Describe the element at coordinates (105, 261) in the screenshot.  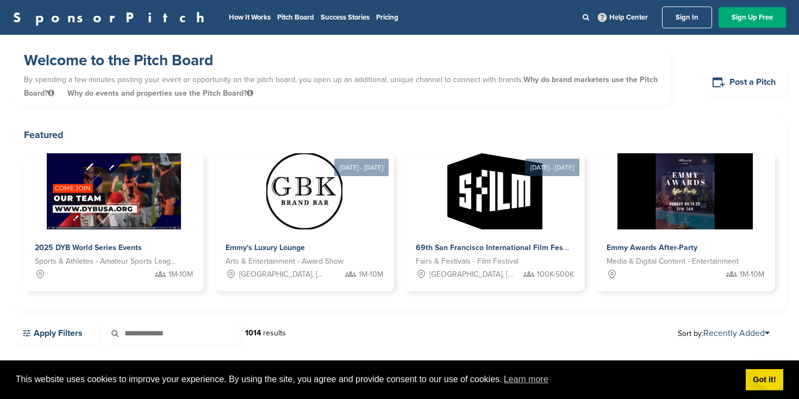
I see `span: Sports & Athletes - Amateur Sports Leagues` at that location.